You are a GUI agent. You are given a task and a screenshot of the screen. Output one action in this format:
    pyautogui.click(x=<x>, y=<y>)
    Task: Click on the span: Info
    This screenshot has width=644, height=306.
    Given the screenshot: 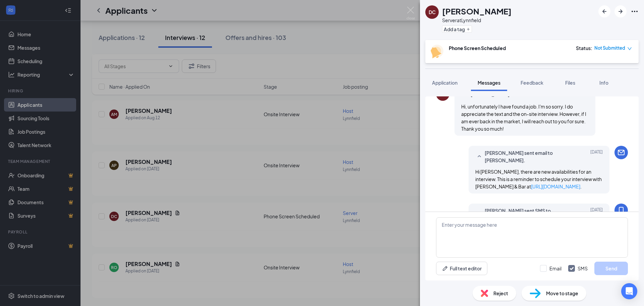 What is the action you would take?
    pyautogui.click(x=604, y=82)
    